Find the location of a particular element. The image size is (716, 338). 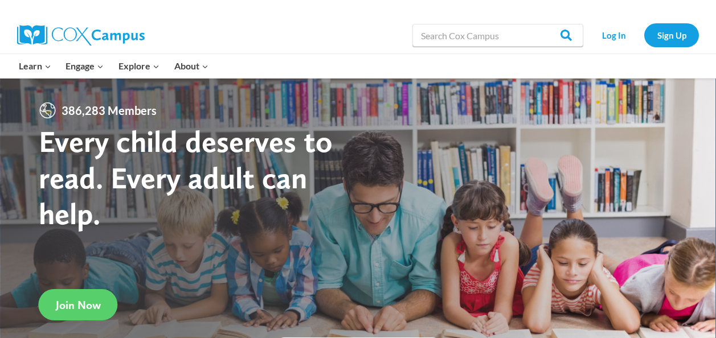

img: Cox Campus is located at coordinates (81, 35).